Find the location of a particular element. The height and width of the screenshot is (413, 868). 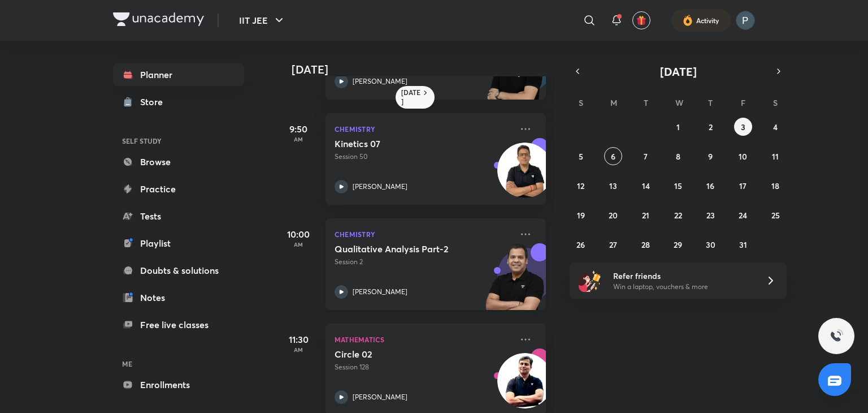

abbr: October 8, 2025 is located at coordinates (679, 156).